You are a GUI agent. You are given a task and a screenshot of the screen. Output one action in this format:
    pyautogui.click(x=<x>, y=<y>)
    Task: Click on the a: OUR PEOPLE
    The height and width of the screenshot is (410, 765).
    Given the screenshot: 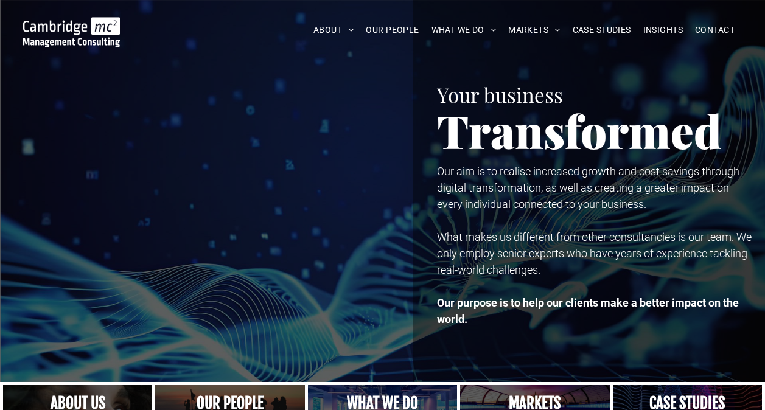 What is the action you would take?
    pyautogui.click(x=392, y=30)
    